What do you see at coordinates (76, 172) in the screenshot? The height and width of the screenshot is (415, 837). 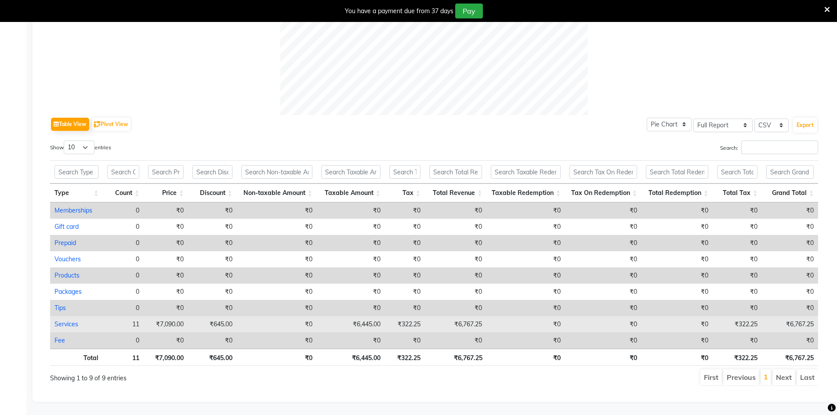 I see `input: Search Type` at bounding box center [76, 172].